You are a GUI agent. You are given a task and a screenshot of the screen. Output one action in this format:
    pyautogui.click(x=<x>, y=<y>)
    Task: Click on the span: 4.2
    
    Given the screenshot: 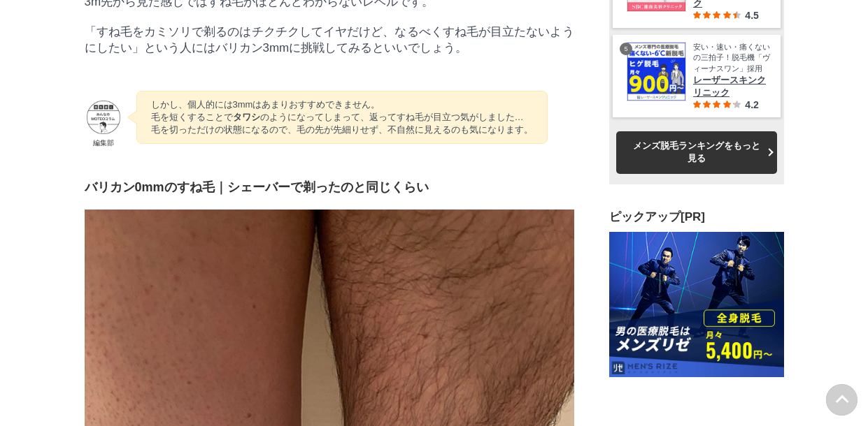 What is the action you would take?
    pyautogui.click(x=751, y=105)
    